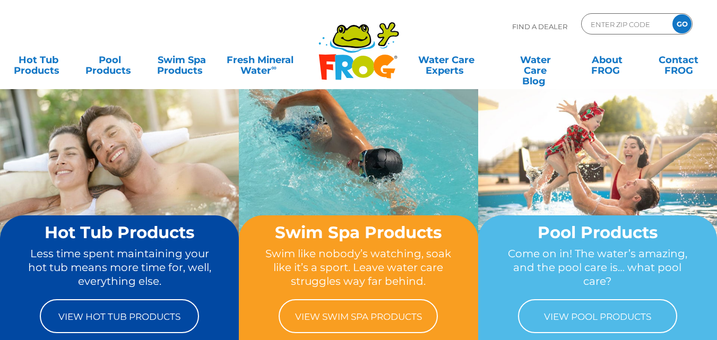  Describe the element at coordinates (119, 267) in the screenshot. I see `p: Less time spent maintaining your hot tub means more time for, well, everything else.` at that location.